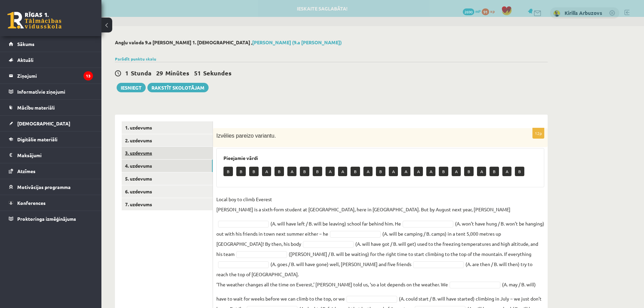 Image resolution: width=644 pixels, height=308 pixels. What do you see at coordinates (167, 153) in the screenshot?
I see `a: 3. uzdevums` at bounding box center [167, 153].